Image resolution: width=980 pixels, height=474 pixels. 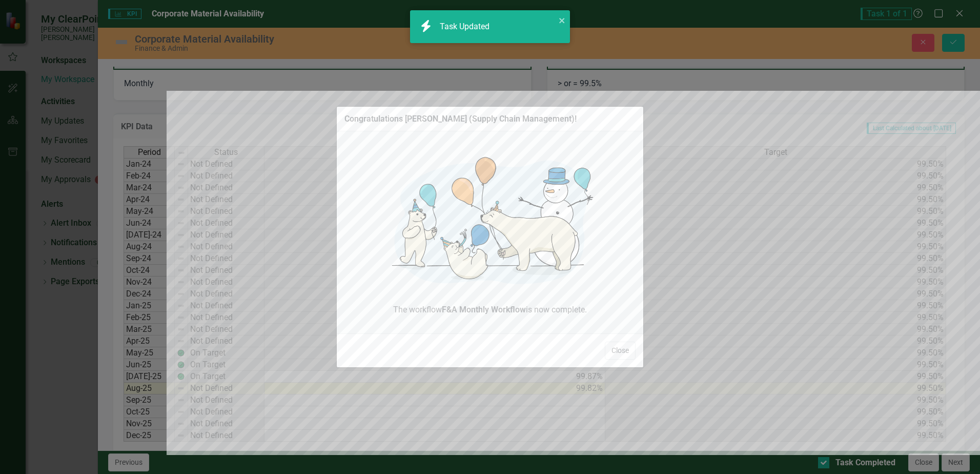 What do you see at coordinates (562, 20) in the screenshot?
I see `button: close` at bounding box center [562, 20].